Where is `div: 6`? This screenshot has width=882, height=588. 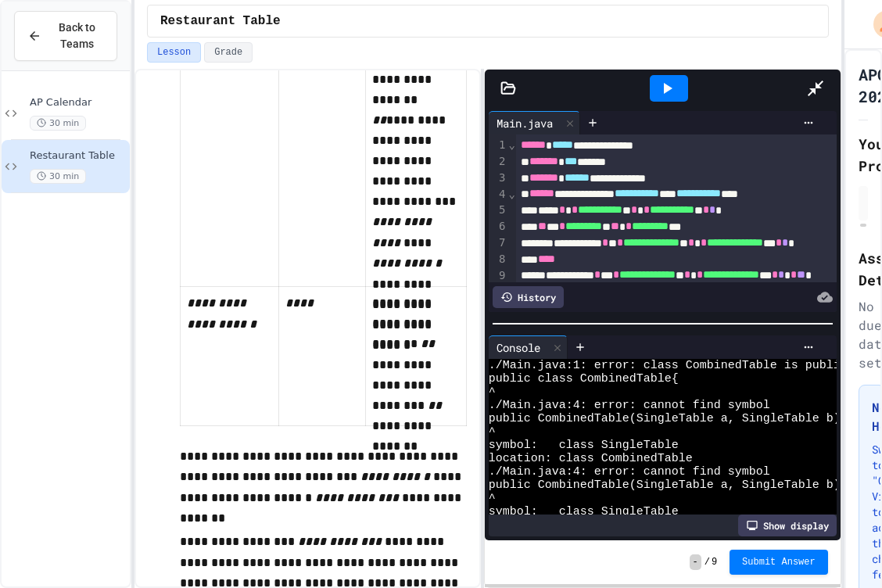
div: 6 is located at coordinates (498, 226).